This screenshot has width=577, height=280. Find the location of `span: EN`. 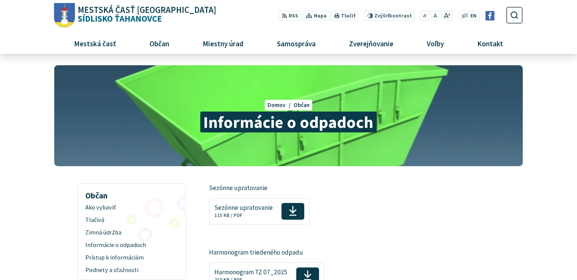

span: EN is located at coordinates (474, 16).